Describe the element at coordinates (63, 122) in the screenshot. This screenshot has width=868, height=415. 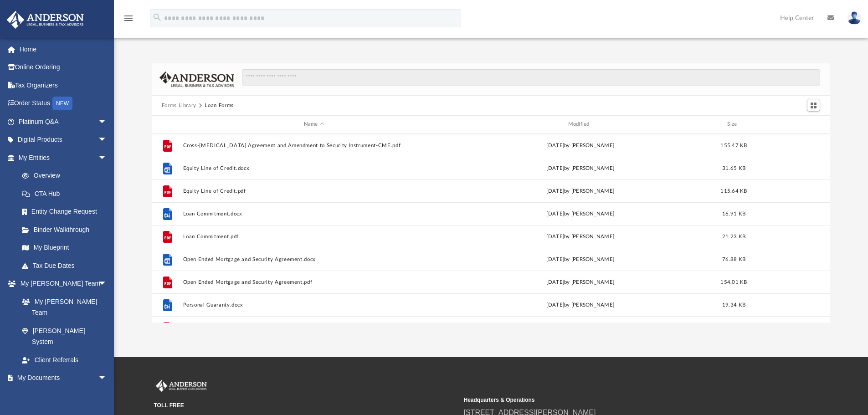
I see `a: Platinum Q&Aarrow_drop_down` at that location.